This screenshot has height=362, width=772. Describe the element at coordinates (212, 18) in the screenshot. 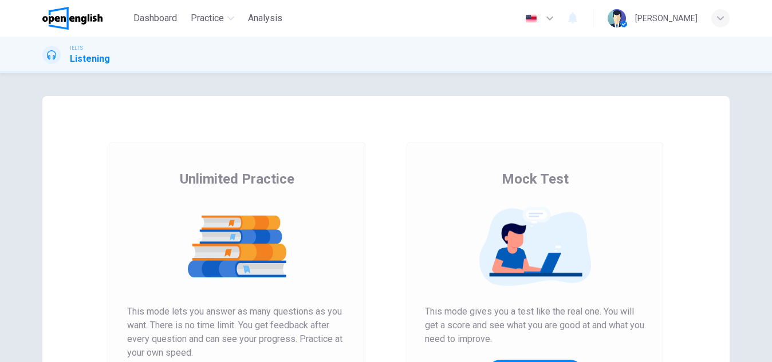

I see `button: Practice` at that location.